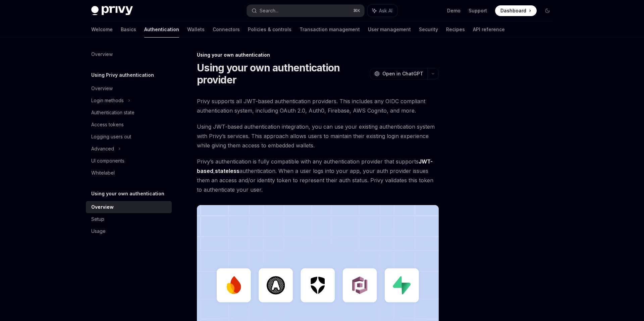 The width and height of the screenshot is (644, 321). I want to click on span: Privy’s authentication is fully compatible with any authentication provider that supports , authe..., so click(318, 175).